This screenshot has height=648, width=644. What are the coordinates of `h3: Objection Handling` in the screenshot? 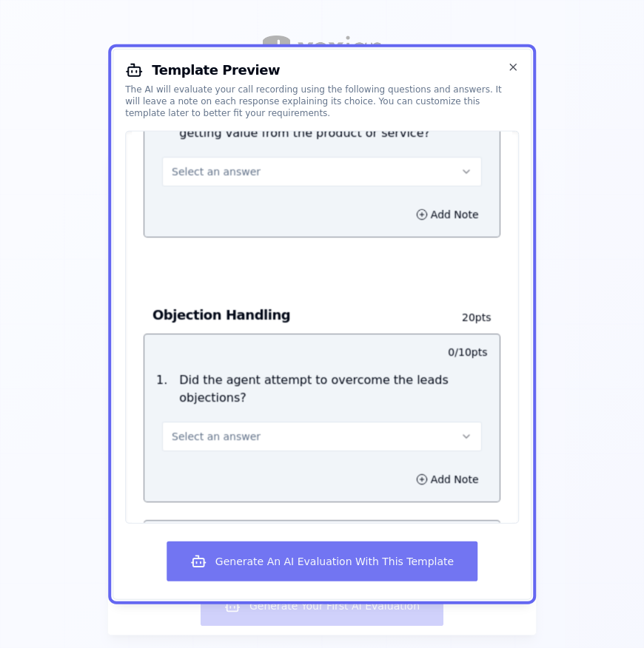 It's located at (293, 315).